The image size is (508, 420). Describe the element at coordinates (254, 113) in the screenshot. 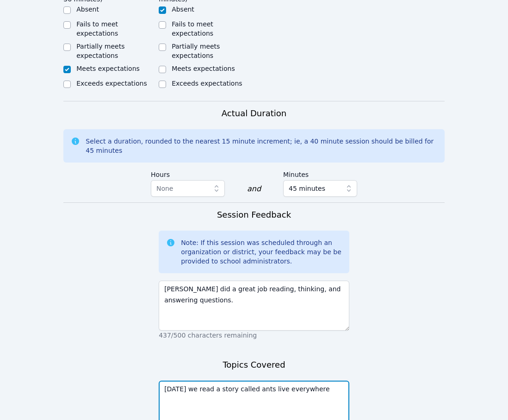

I see `h3: Actual Duration` at that location.